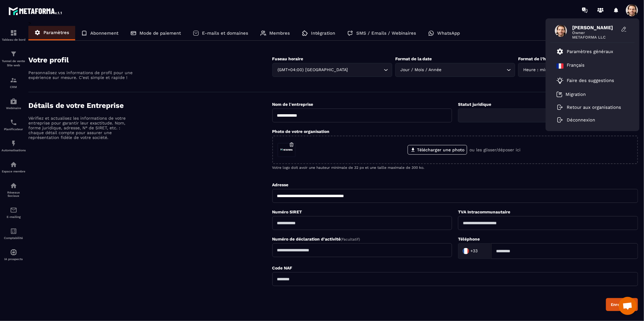  Describe the element at coordinates (14, 210) in the screenshot. I see `img: email` at that location.